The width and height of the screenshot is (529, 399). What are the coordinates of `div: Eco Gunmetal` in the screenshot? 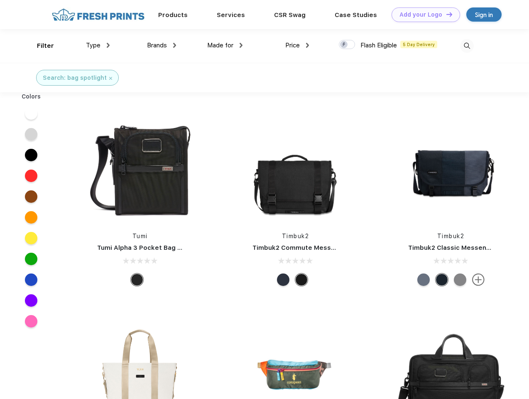 It's located at (460, 280).